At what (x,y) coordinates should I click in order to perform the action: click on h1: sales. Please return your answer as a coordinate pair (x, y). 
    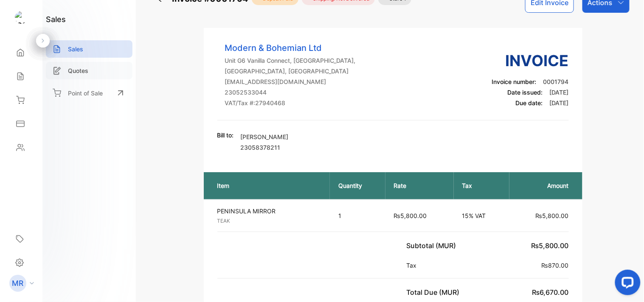
    Looking at the image, I should click on (56, 19).